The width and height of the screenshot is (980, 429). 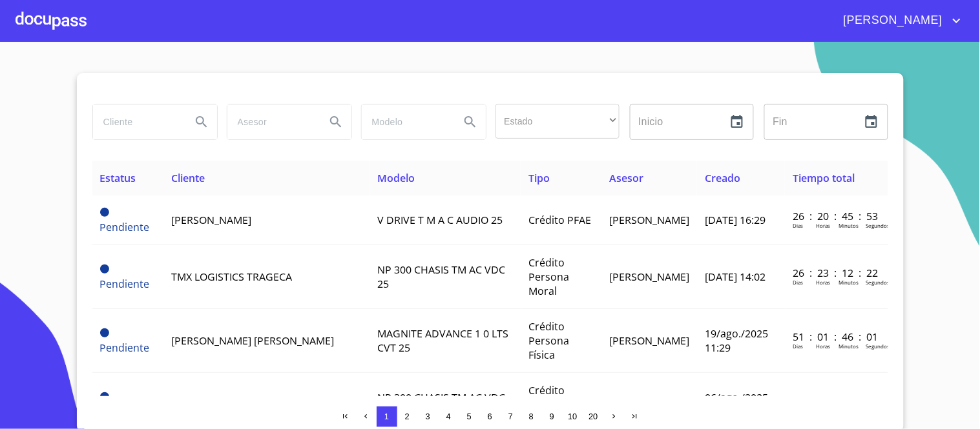 What do you see at coordinates (490, 417) in the screenshot?
I see `button: 6` at bounding box center [490, 417].